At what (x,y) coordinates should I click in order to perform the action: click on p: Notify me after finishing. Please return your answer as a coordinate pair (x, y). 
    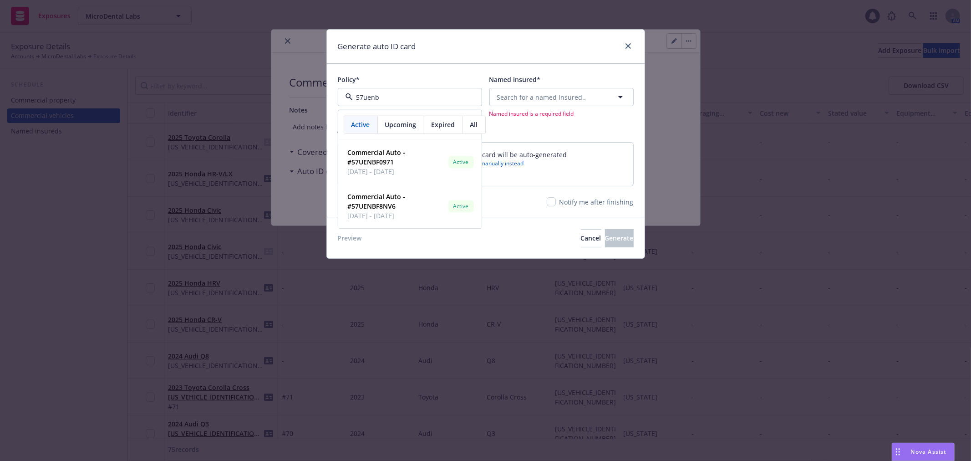
    Looking at the image, I should click on (596, 202).